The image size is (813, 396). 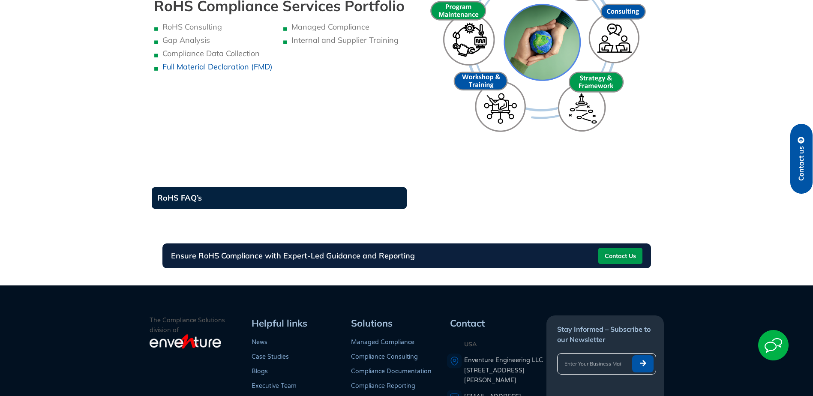 What do you see at coordinates (279, 198) in the screenshot?
I see `a: RoHS FAQ’s` at bounding box center [279, 198].